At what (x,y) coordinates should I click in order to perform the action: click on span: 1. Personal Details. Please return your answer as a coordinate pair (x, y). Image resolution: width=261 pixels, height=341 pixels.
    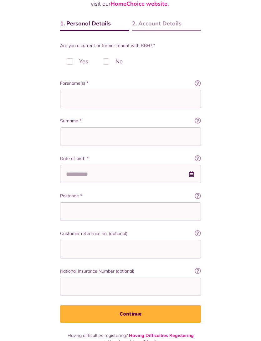
    Looking at the image, I should click on (95, 25).